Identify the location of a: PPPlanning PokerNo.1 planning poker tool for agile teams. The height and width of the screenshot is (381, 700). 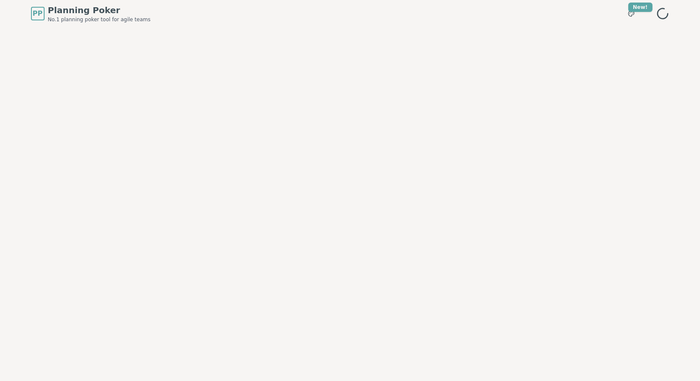
(91, 14).